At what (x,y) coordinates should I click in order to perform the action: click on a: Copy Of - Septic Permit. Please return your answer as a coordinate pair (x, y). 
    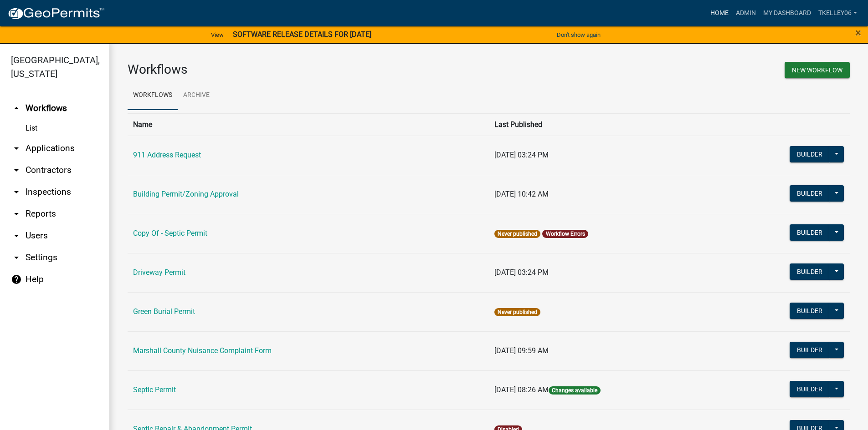
    Looking at the image, I should click on (170, 233).